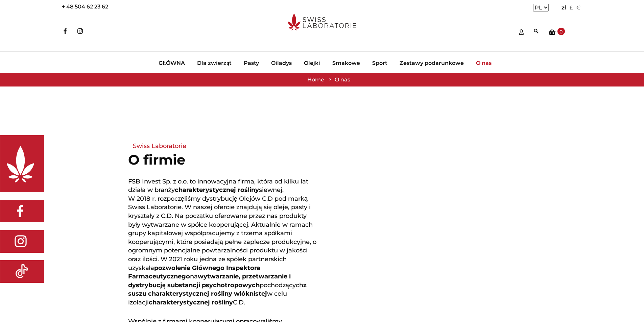 The height and width of the screenshot is (322, 644). What do you see at coordinates (316, 79) in the screenshot?
I see `span: Home` at bounding box center [316, 79].